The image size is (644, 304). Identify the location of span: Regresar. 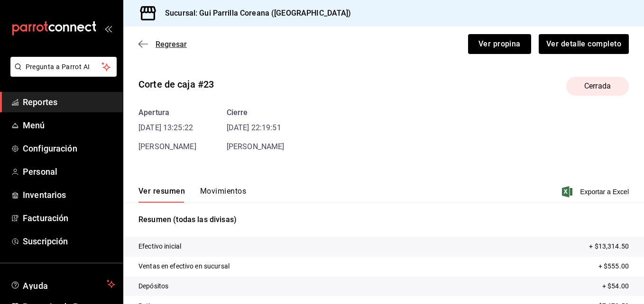
(171, 44).